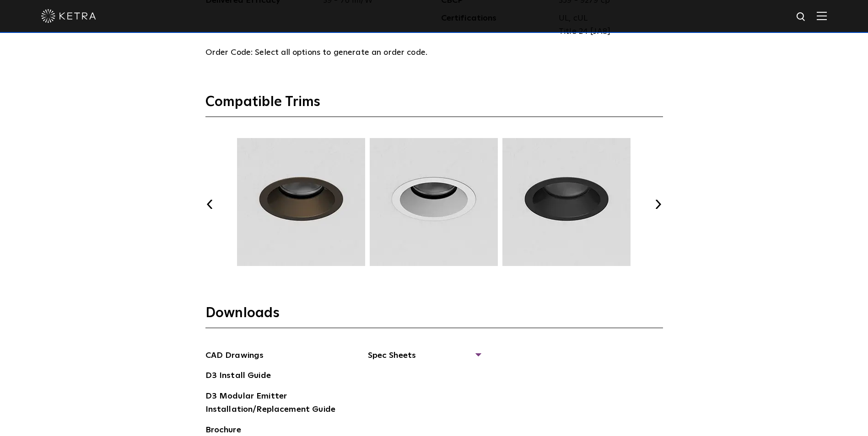  I want to click on img: search icon, so click(801, 17).